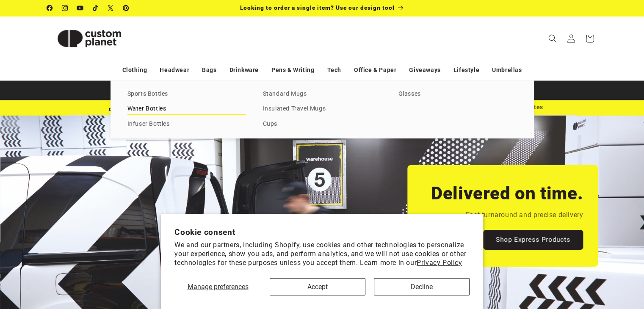 This screenshot has height=309, width=644. Describe the element at coordinates (244, 70) in the screenshot. I see `a: Drinkware` at that location.